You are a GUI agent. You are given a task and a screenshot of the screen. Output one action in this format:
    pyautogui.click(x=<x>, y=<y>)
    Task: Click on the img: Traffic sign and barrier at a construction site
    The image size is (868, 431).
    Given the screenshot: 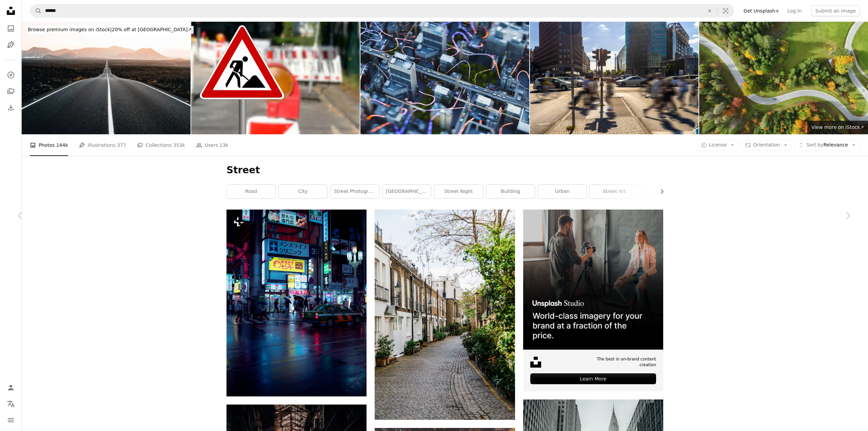 What is the action you would take?
    pyautogui.click(x=275, y=78)
    